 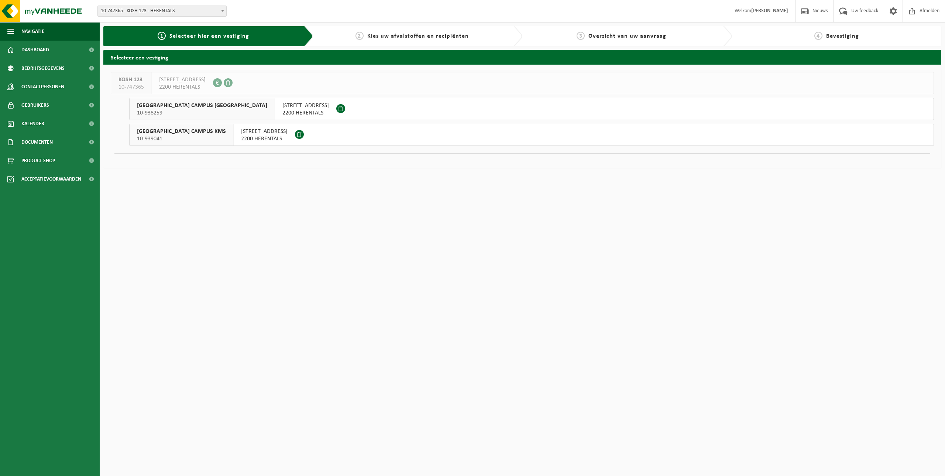 I want to click on span: Bedrijfsgegevens, so click(x=43, y=68).